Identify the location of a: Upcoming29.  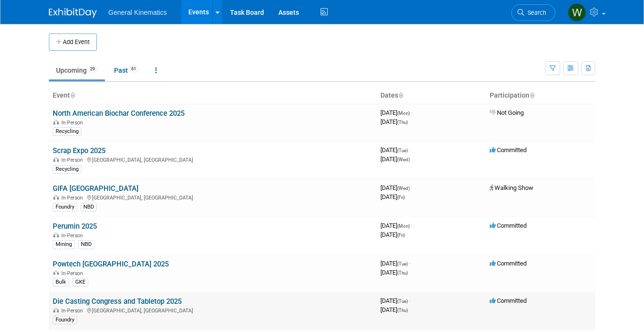
(77, 71).